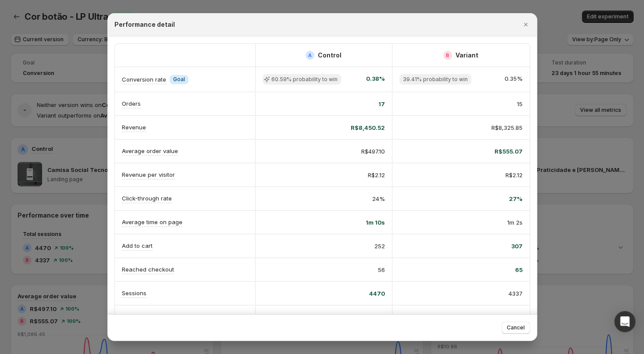  I want to click on button: Cancel, so click(516, 328).